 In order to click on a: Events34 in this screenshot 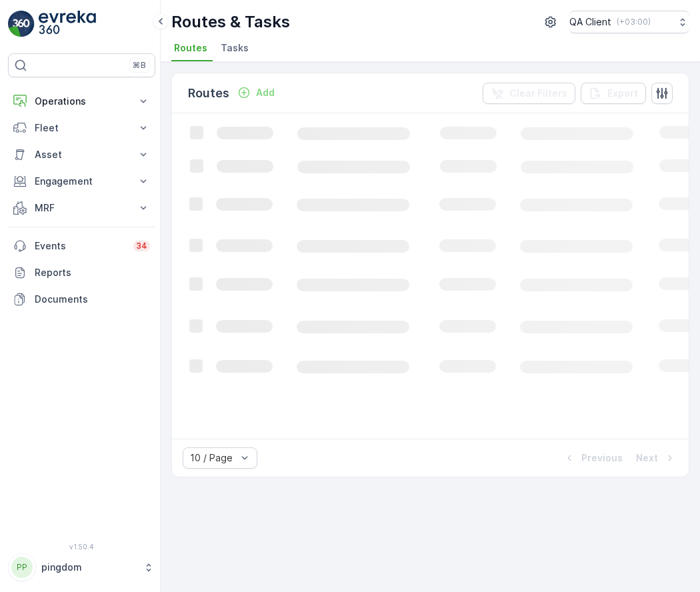, I will do `click(82, 246)`.